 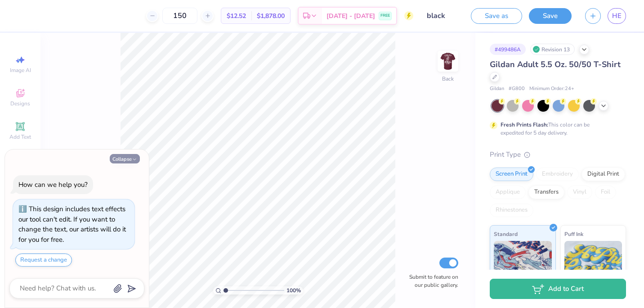 I want to click on span: Add Text, so click(x=20, y=137).